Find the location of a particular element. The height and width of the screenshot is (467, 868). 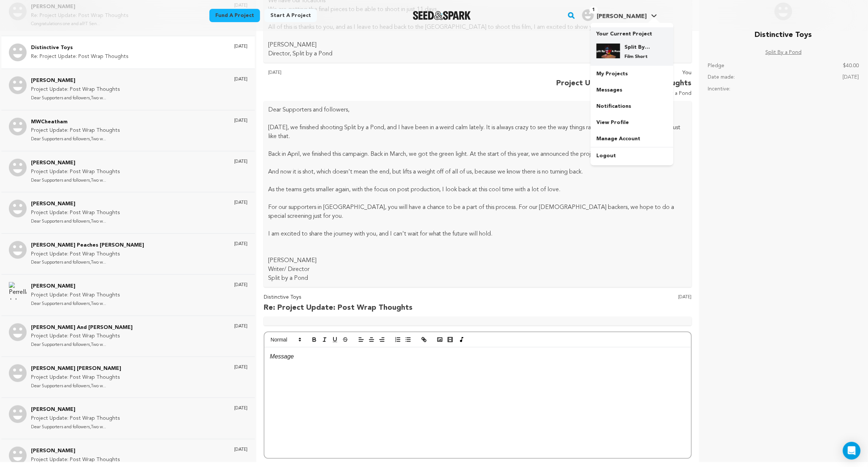

a: Logout is located at coordinates (632, 156).